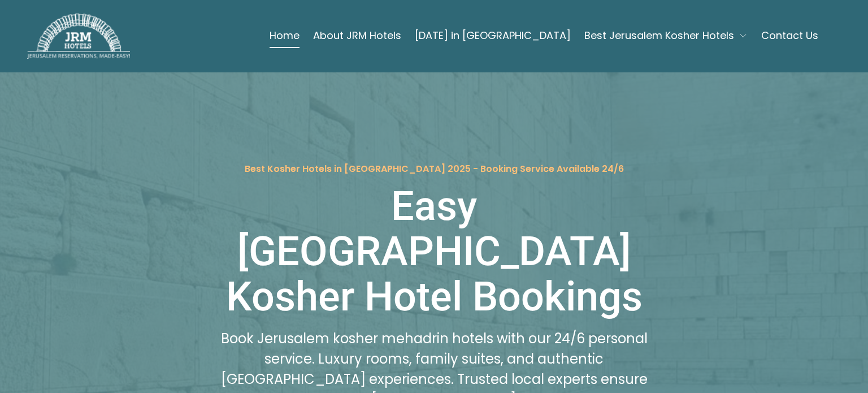 The height and width of the screenshot is (393, 868). I want to click on img: JRM Hotels, so click(79, 37).